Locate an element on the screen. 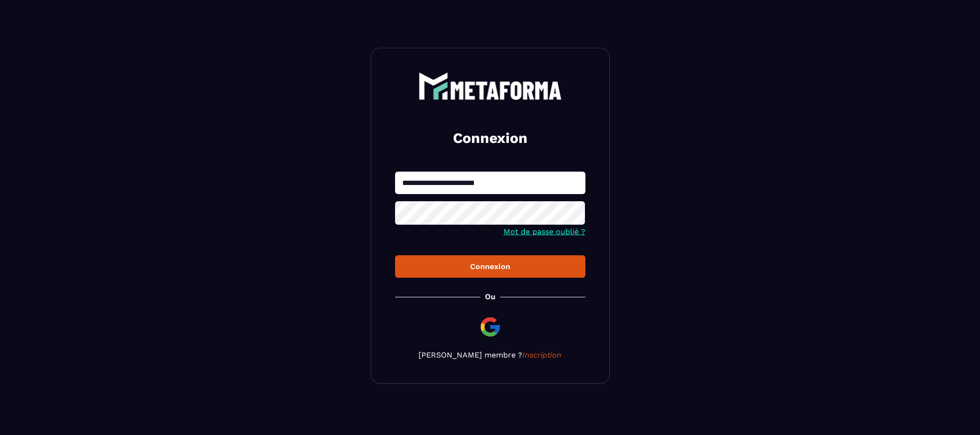 The width and height of the screenshot is (980, 435). img: logo is located at coordinates (490, 86).